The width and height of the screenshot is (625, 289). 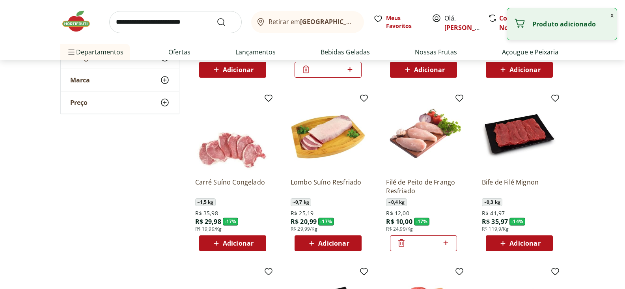 I want to click on a: Comprar Novamente, so click(x=518, y=23).